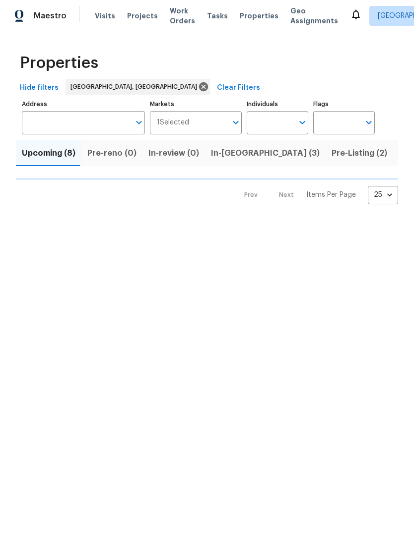 The height and width of the screenshot is (533, 414). Describe the element at coordinates (174, 153) in the screenshot. I see `span: In-review (0)` at that location.